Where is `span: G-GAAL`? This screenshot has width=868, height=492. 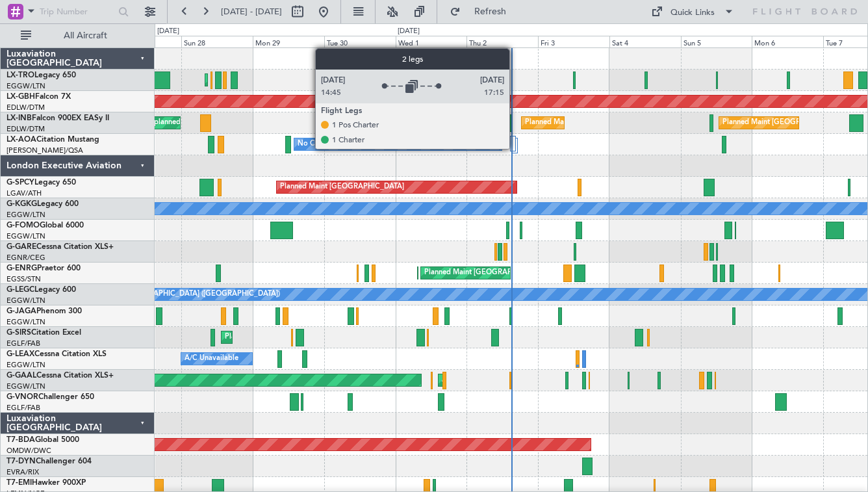
span: G-GAAL is located at coordinates (21, 376).